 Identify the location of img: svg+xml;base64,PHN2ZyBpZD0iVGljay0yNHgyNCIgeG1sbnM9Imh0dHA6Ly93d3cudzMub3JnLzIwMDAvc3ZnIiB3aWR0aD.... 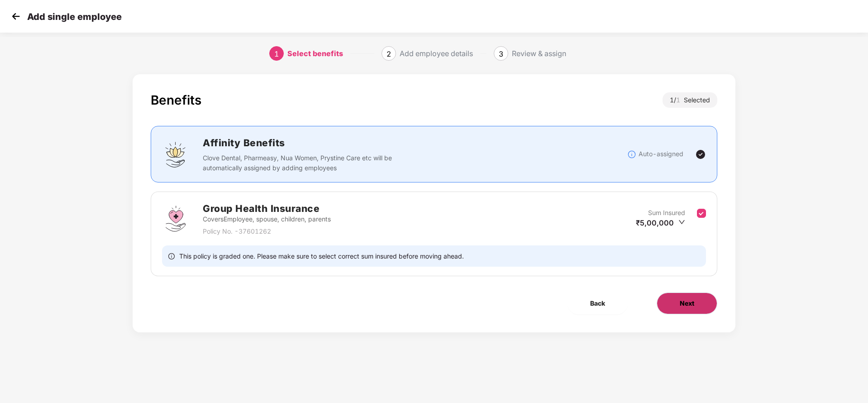
(700, 154).